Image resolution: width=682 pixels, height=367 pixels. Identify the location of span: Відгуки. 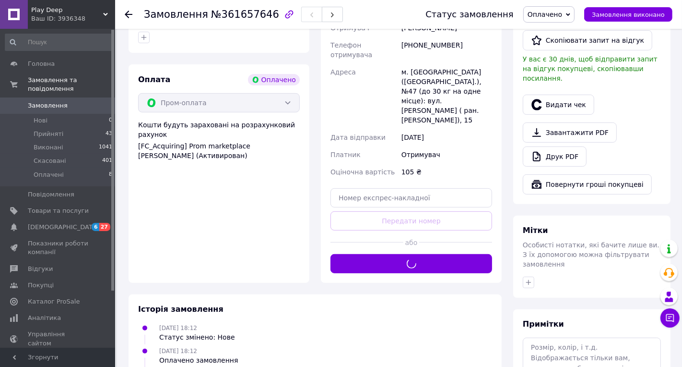
(40, 269).